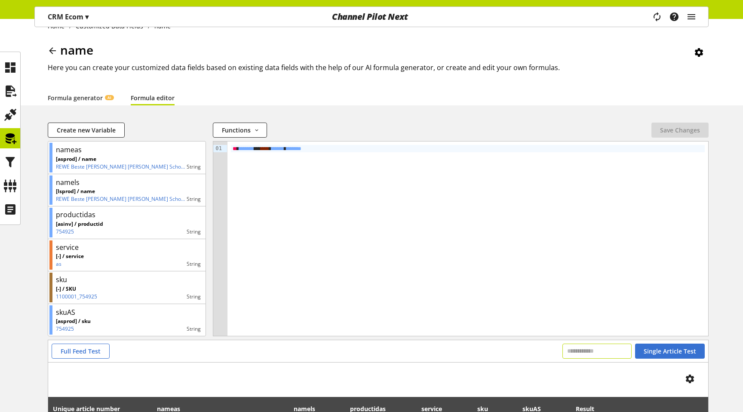 The height and width of the screenshot is (412, 743). Describe the element at coordinates (68, 17) in the screenshot. I see `p: CRM Ecom` at that location.